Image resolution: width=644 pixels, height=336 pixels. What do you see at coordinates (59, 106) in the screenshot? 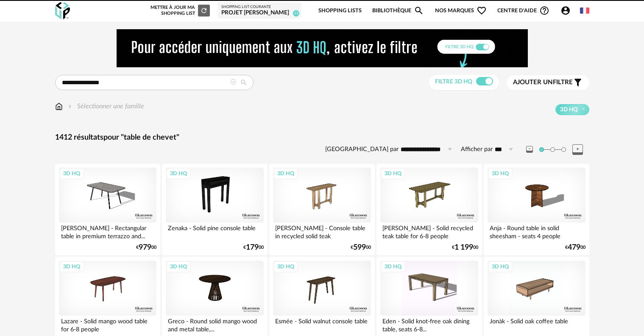
I see `img: svg+xml;base64,PHN2ZyB3aWR0aD0iMTYiIGhlaWdodD0iMTciIHZpZXdCb3g9IjAgMCAxNiAxNyIgZmlsbD0ibm9uZSIgeG...` at bounding box center [59, 106].